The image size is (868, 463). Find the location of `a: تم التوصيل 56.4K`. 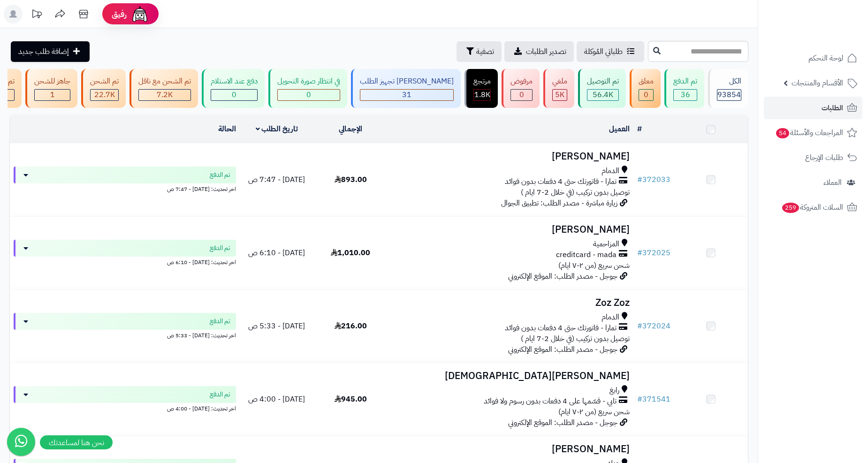

a: تم التوصيل 56.4K is located at coordinates (602, 88).